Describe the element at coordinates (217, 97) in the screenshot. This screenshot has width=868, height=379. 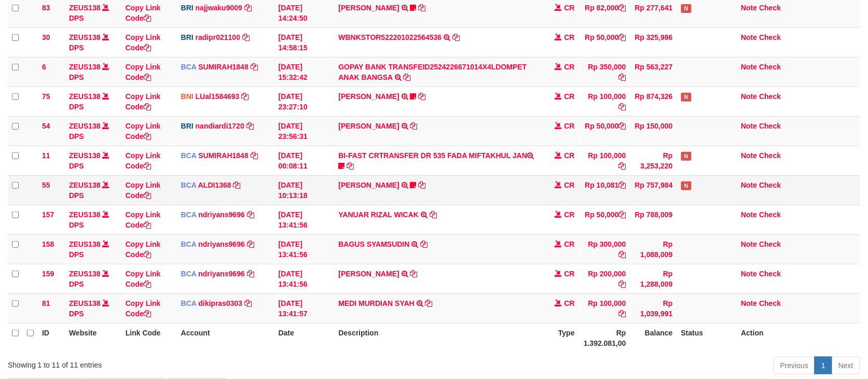
I see `a: LUal1584693` at that location.